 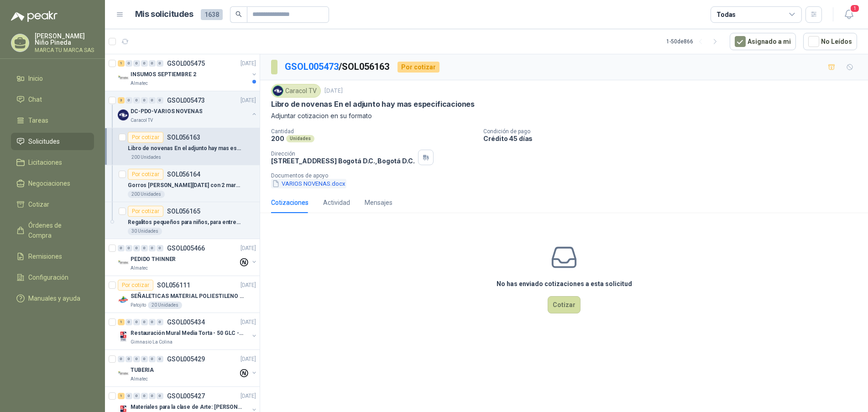 I want to click on a: GSOL005473, so click(x=312, y=66).